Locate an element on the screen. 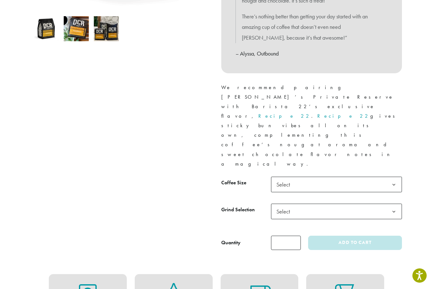  img: Hannah's - Image 3 is located at coordinates (106, 29).